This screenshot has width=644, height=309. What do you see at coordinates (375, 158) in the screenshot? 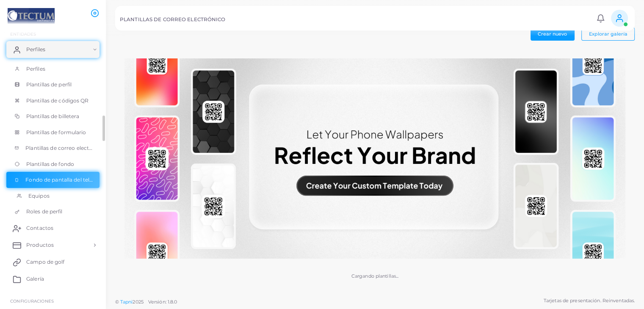
I see `img: No phone templates` at bounding box center [375, 158].